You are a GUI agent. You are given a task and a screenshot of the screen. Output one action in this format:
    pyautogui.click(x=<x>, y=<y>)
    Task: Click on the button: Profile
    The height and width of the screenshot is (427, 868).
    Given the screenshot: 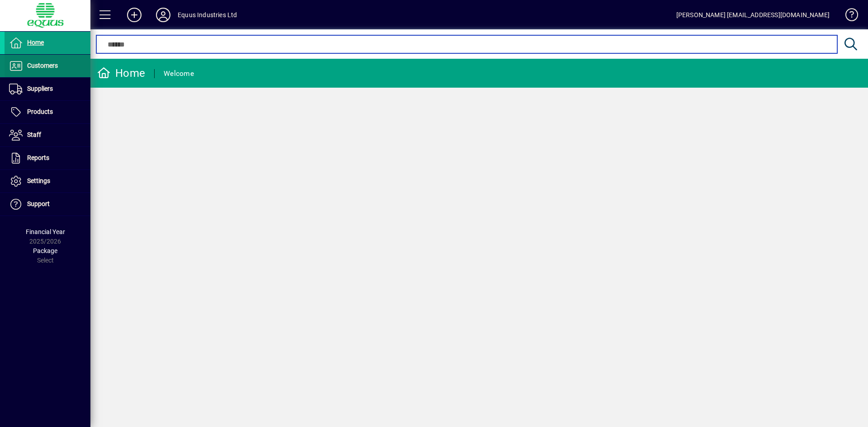 What is the action you would take?
    pyautogui.click(x=163, y=15)
    